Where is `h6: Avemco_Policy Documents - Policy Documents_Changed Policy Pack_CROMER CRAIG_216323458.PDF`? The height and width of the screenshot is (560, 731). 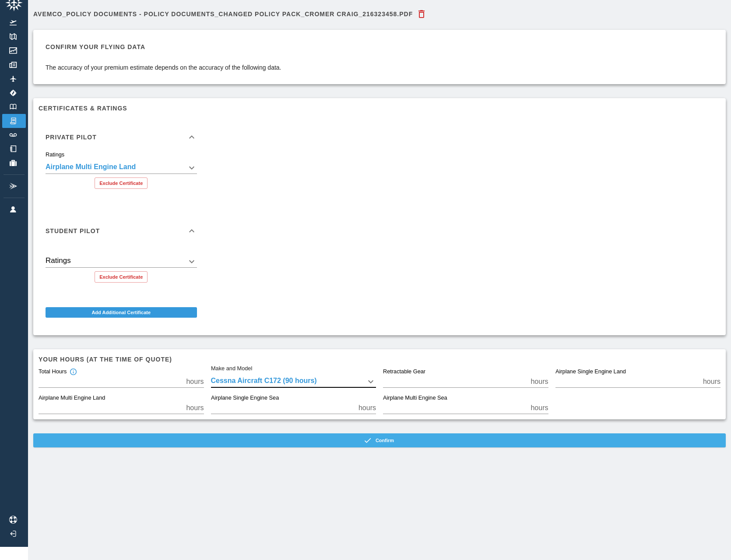
h6: Avemco_Policy Documents - Policy Documents_Changed Policy Pack_CROMER CRAIG_216323458.PDF is located at coordinates (223, 14).